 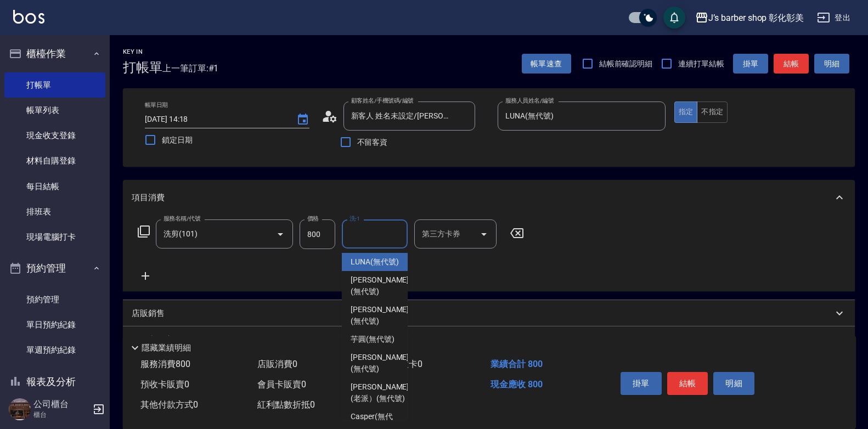 What do you see at coordinates (530, 100) in the screenshot?
I see `label: 服務人員姓名/編號` at bounding box center [530, 100].